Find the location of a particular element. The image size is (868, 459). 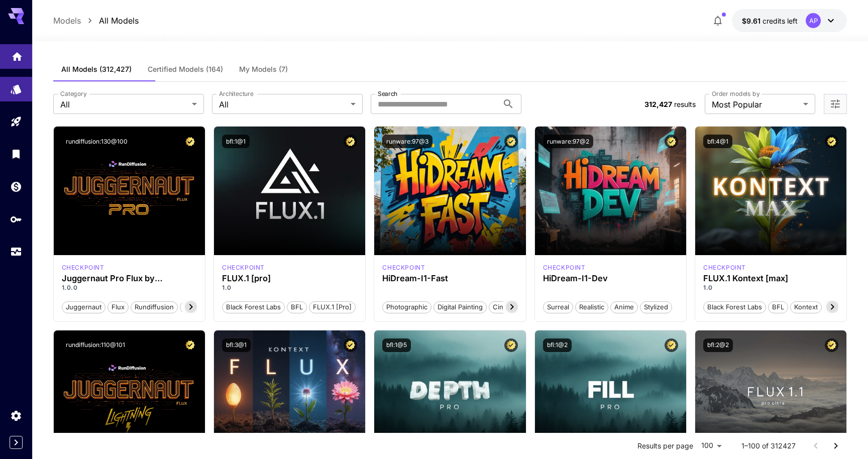

div: Library is located at coordinates (17, 154).